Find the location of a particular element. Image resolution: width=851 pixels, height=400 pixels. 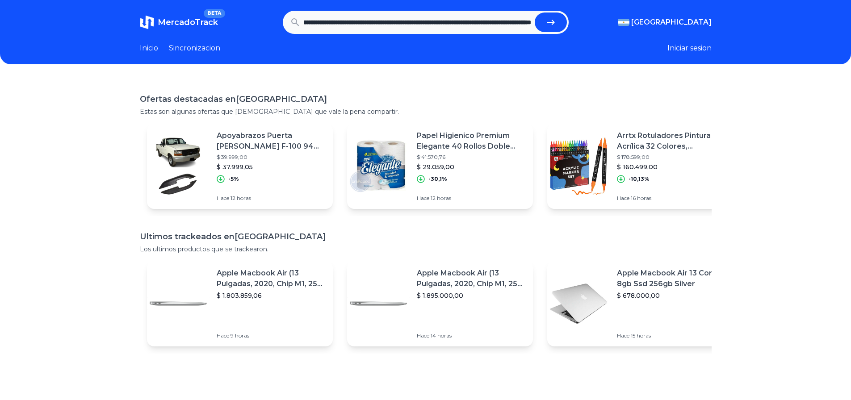

a: Sincronizacion is located at coordinates (194, 48).